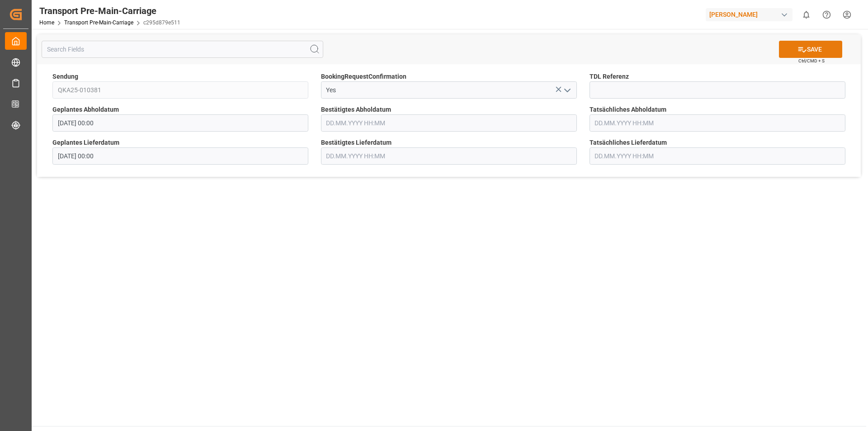  Describe the element at coordinates (47, 23) in the screenshot. I see `a: Home` at that location.